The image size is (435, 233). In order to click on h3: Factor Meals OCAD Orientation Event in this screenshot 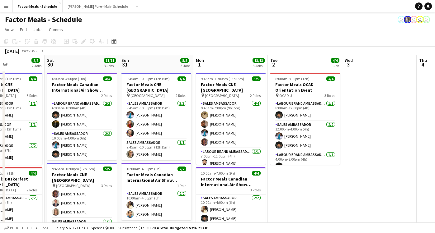, I will do `click(305, 87)`.